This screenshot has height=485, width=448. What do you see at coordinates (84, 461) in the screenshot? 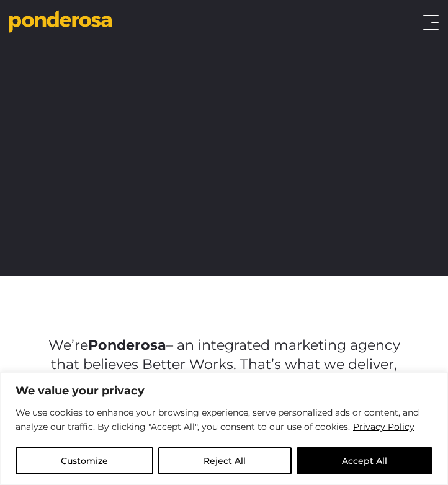
I see `button: Customize` at bounding box center [84, 461].